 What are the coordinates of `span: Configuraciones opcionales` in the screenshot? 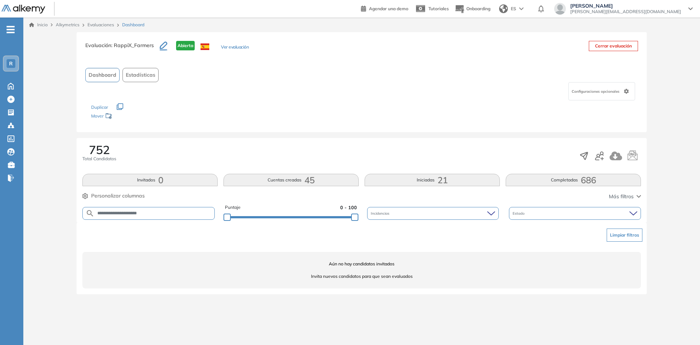 It's located at (596, 91).